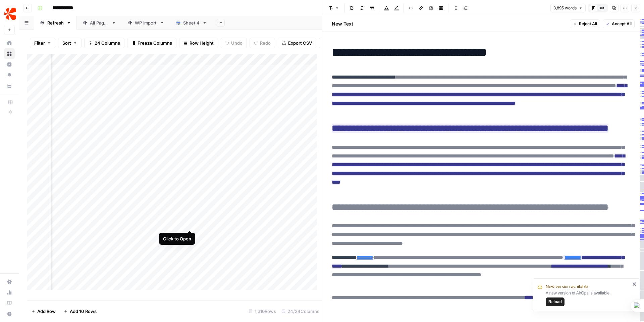 The image size is (644, 322). Describe the element at coordinates (100, 23) in the screenshot. I see `div: All Pages` at that location.